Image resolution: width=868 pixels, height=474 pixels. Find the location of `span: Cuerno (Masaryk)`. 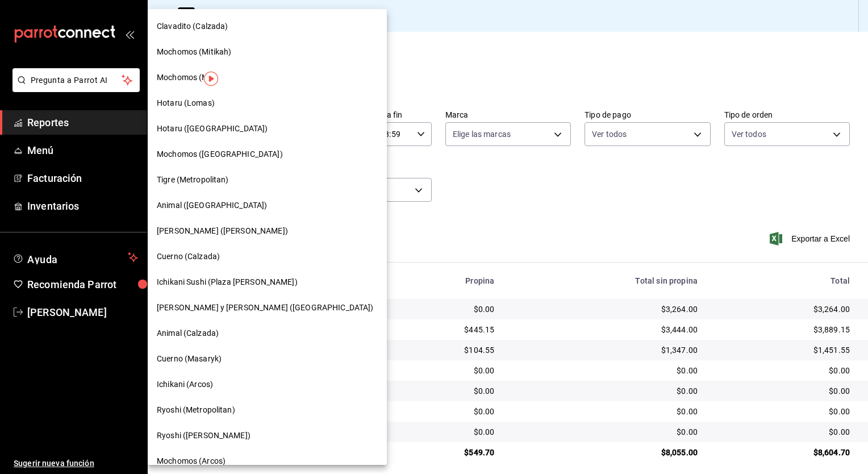

span: Cuerno (Masaryk) is located at coordinates (189, 358).